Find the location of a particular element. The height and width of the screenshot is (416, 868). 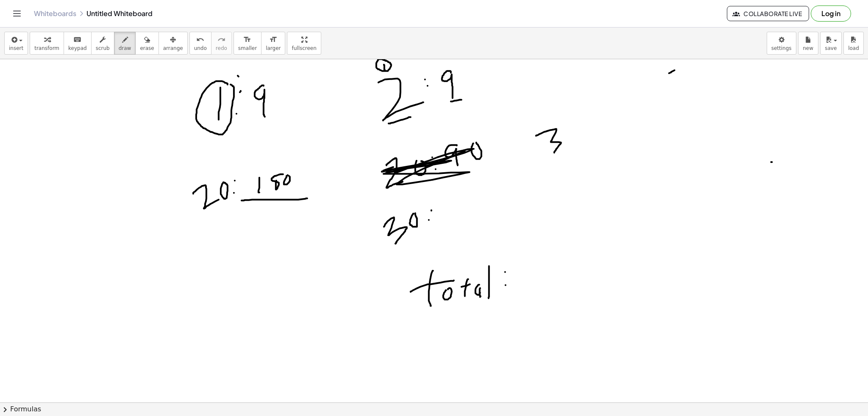

button: undoundo is located at coordinates (201, 44).